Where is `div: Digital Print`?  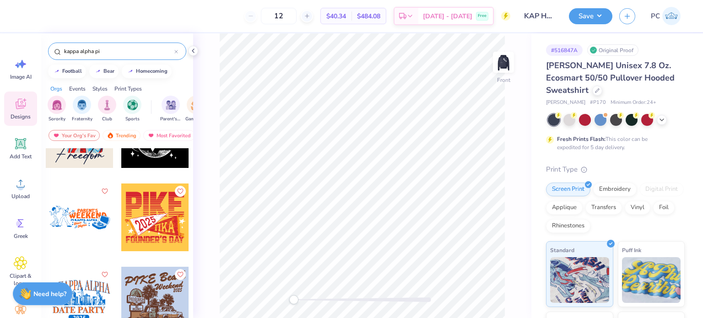
div: Digital Print is located at coordinates (662, 190).